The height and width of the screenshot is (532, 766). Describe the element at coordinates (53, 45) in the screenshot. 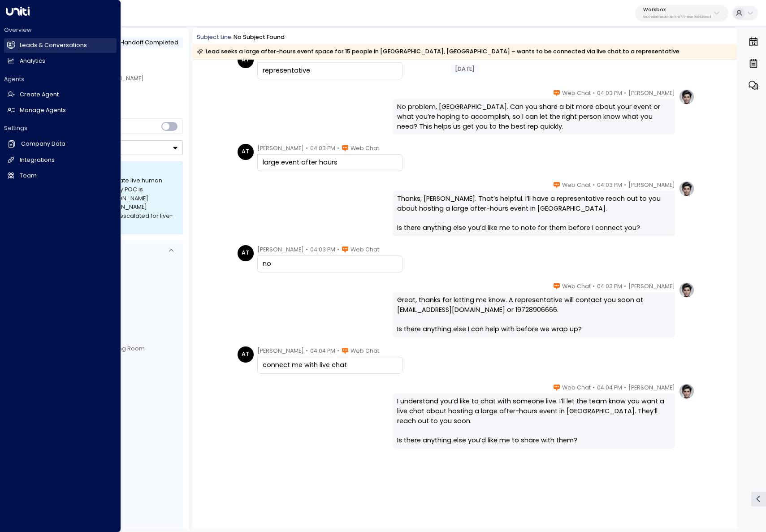

I see `h2: Leads & Conversations` at that location.